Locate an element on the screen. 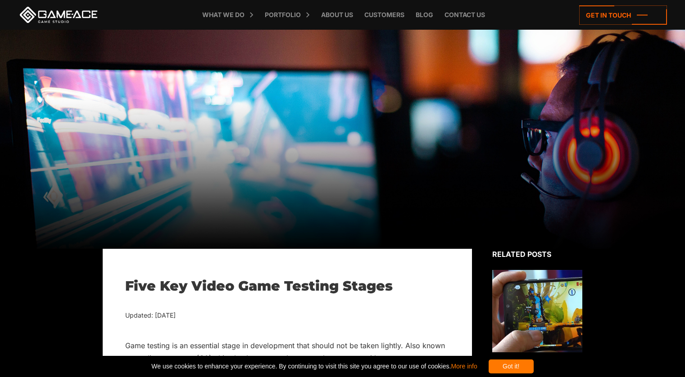  a: Mobile Game Testing: Types, Tools, and More is located at coordinates (537, 321).